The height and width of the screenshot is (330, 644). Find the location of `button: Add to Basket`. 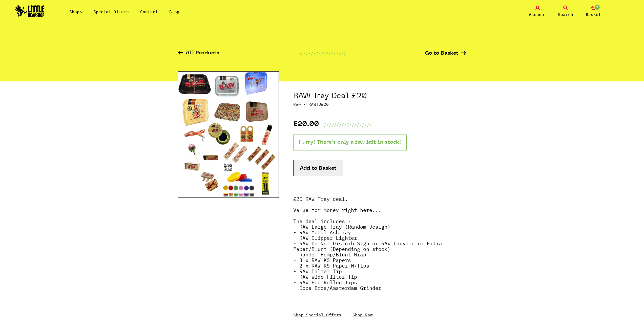

button: Add to Basket is located at coordinates (318, 168).